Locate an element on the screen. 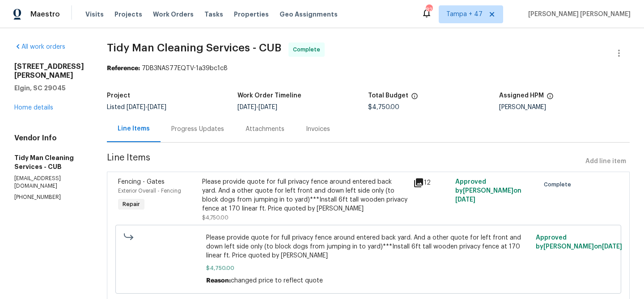  span: Visits is located at coordinates (94, 15).